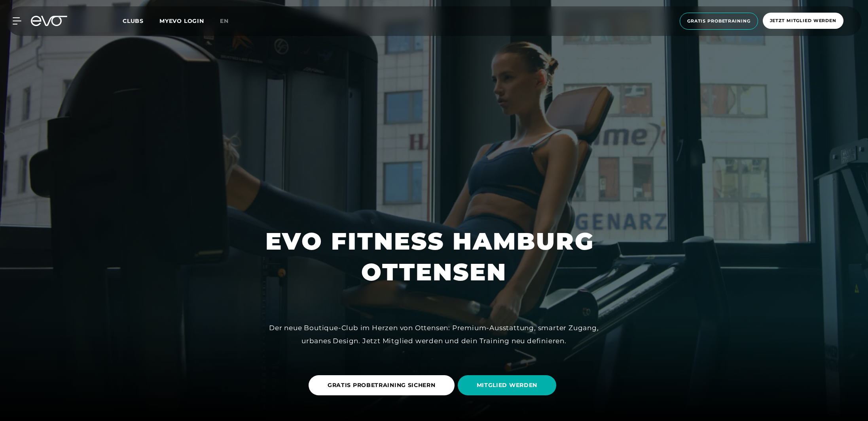 This screenshot has height=421, width=868. What do you see at coordinates (224, 21) in the screenshot?
I see `span: en` at bounding box center [224, 21].